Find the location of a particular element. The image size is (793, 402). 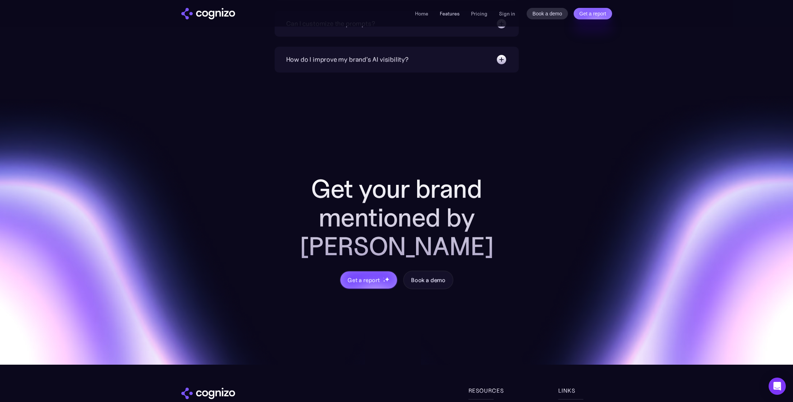

a: Get a reportstarstarstar is located at coordinates (369, 280).